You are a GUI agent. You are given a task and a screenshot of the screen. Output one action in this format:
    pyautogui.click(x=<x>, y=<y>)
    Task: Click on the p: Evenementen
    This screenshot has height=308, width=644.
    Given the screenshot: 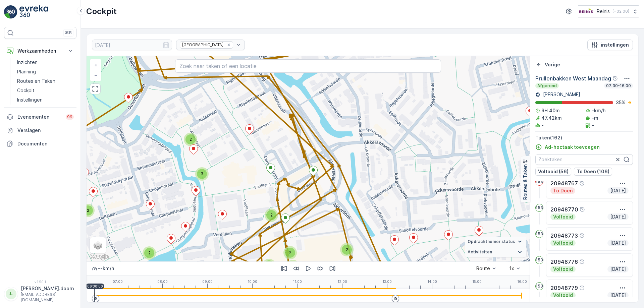 What is the action you would take?
    pyautogui.click(x=39, y=117)
    